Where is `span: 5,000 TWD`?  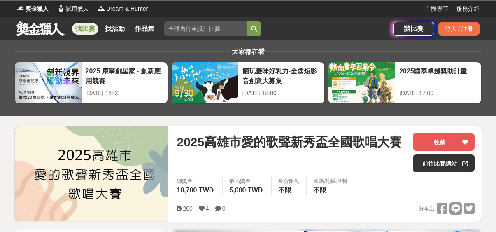 span: 5,000 TWD is located at coordinates (246, 190).